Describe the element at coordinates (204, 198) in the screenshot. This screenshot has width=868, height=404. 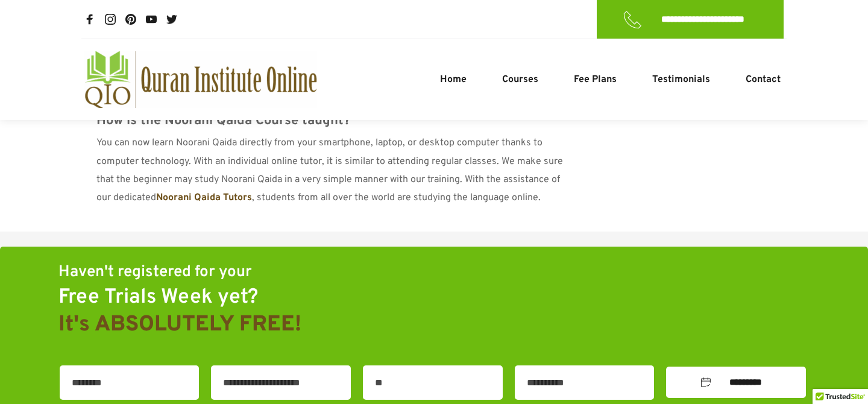
I see `strong: Noorani Qaida Tutors` at that location.